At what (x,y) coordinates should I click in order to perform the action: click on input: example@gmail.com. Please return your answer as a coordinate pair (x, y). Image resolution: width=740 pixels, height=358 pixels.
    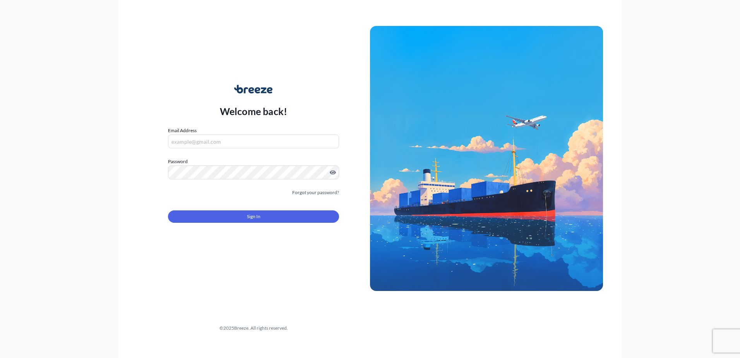
    Looking at the image, I should click on (254, 141).